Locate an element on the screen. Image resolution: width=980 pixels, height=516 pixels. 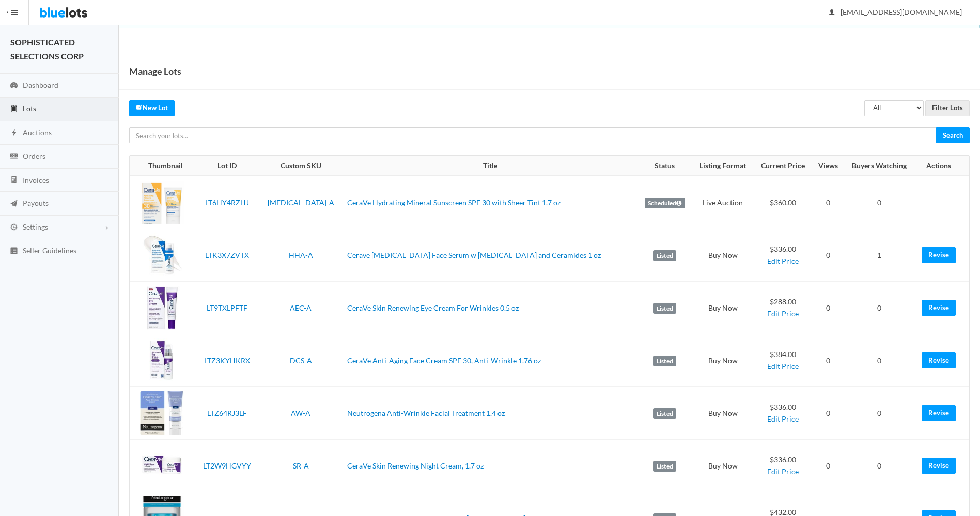
span: Settings is located at coordinates (35, 226).